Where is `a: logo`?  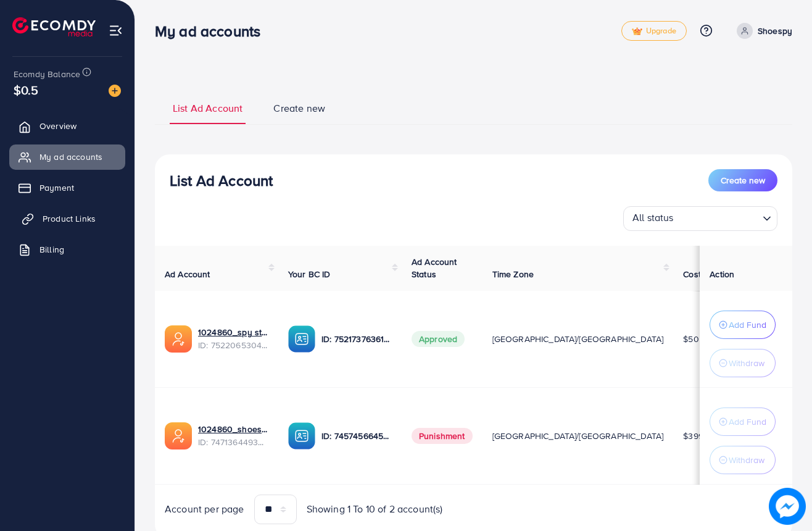 a: logo is located at coordinates (54, 26).